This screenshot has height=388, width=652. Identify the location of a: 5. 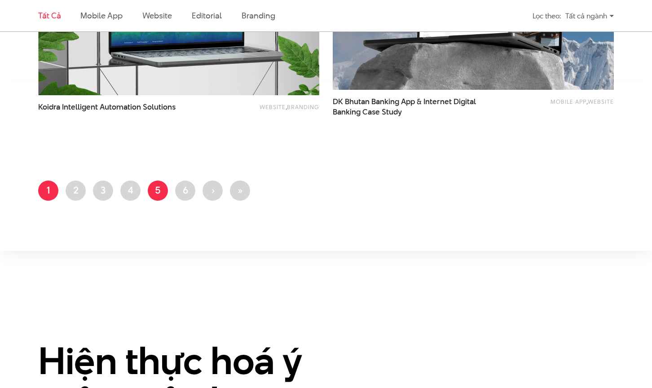
(158, 190).